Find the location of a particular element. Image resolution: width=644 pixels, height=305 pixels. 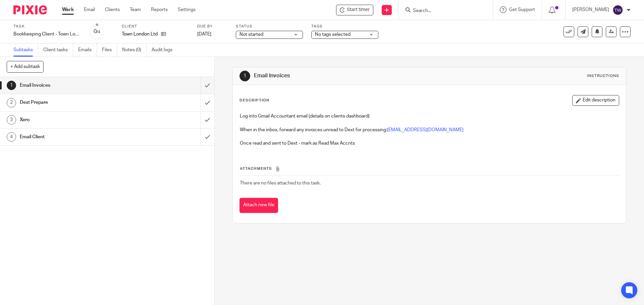

small: /4 is located at coordinates (98, 32).